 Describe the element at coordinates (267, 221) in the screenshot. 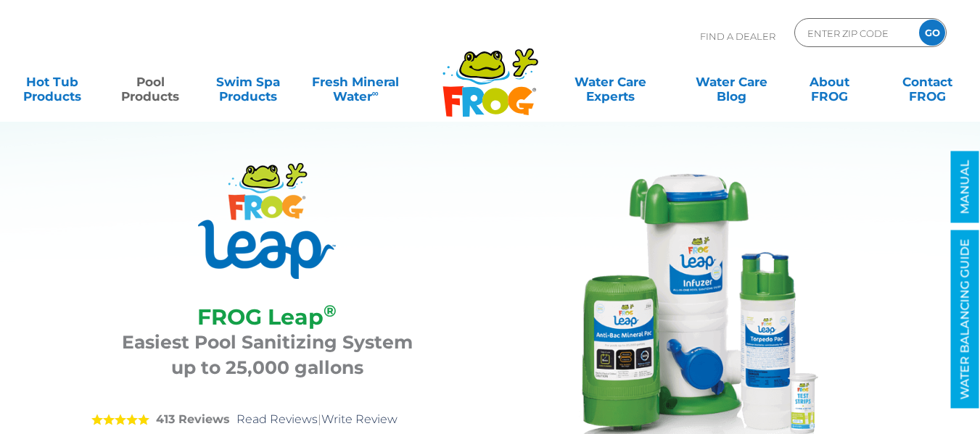

I see `img: Product Logo` at that location.